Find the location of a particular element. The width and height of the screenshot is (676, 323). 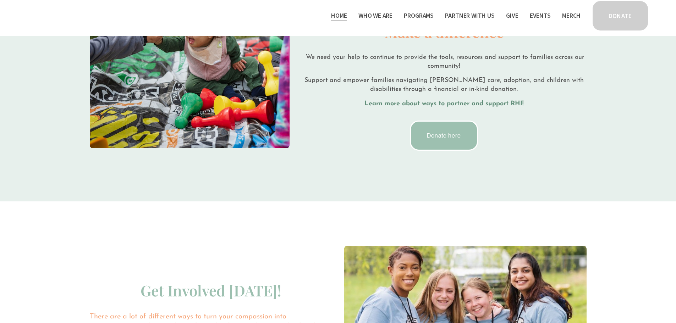

a: Give is located at coordinates (512, 16).